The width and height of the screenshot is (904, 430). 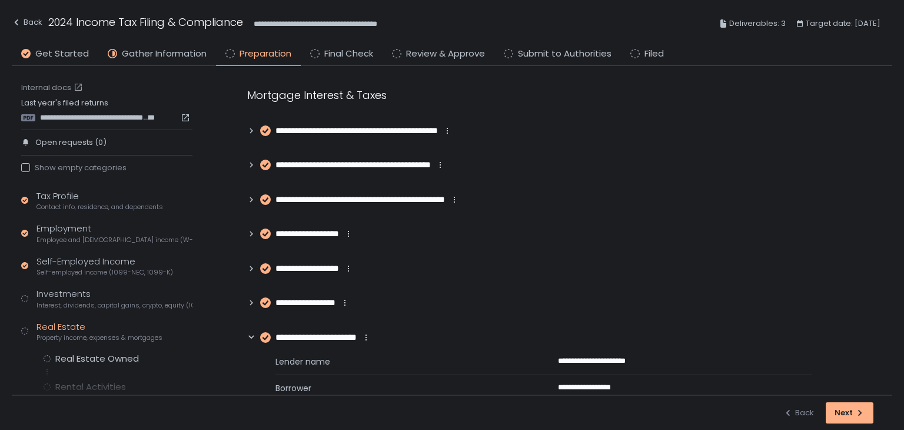 I want to click on span: Open requests (0), so click(x=71, y=143).